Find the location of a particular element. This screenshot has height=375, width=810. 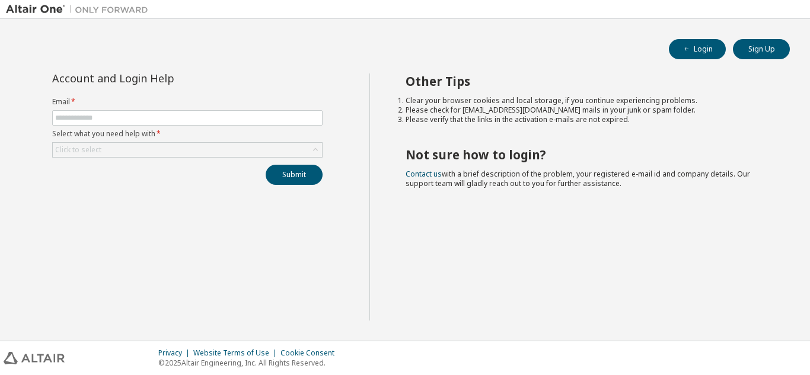

img: altair_logo.svg is located at coordinates (34, 358).